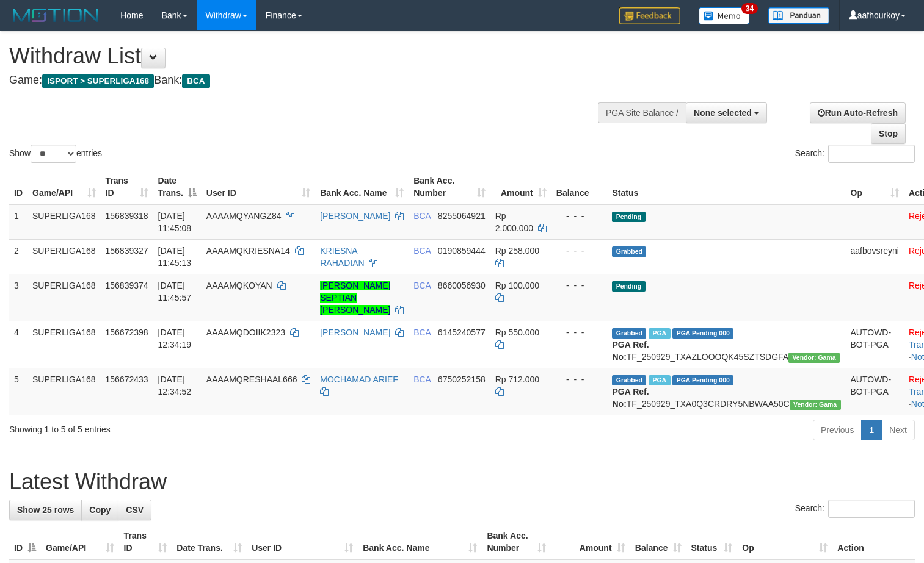  What do you see at coordinates (192, 427) in the screenshot?
I see `div: Showing 1 to 5 of 5 entries` at bounding box center [192, 427].